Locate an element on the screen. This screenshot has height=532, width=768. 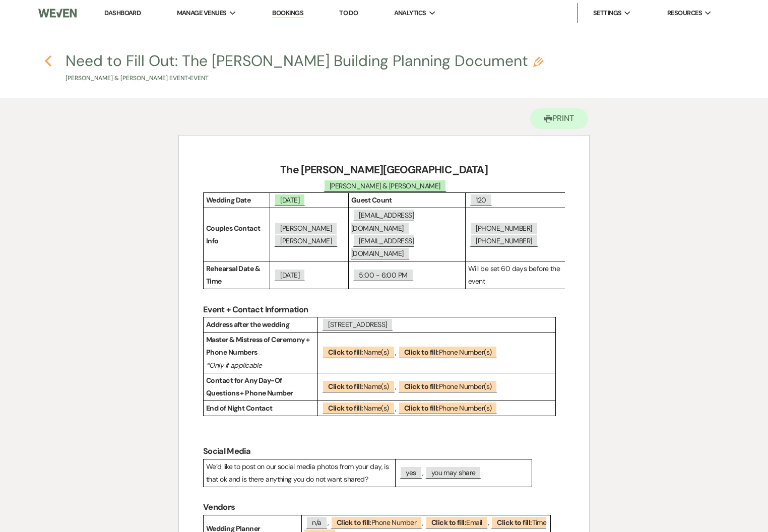
strong: Address after the wedding is located at coordinates (247, 325).